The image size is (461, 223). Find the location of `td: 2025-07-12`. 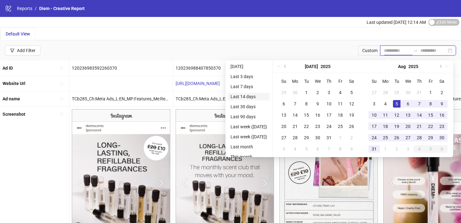

td: 2025-07-12 is located at coordinates (351, 104).